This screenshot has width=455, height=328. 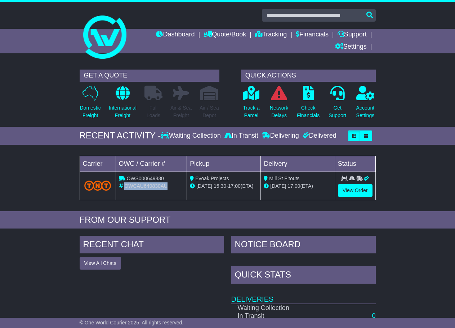 What do you see at coordinates (298, 186) in the screenshot?
I see `div: (ETA)` at bounding box center [298, 186].